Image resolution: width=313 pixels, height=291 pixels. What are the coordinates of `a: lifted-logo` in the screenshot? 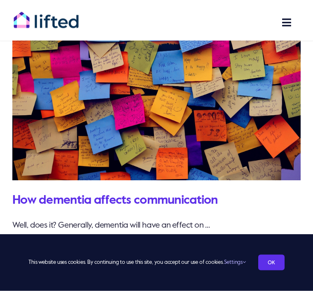 It's located at (46, 16).